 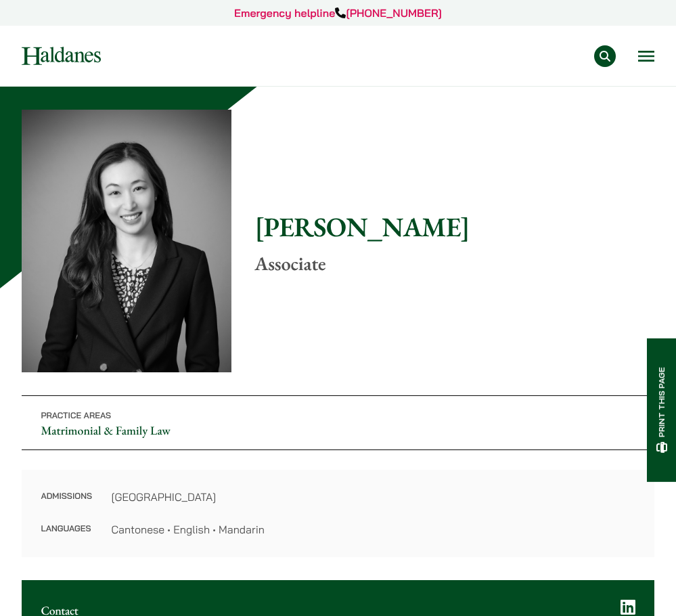 I want to click on a: Matrimonial & Family Law, so click(x=105, y=430).